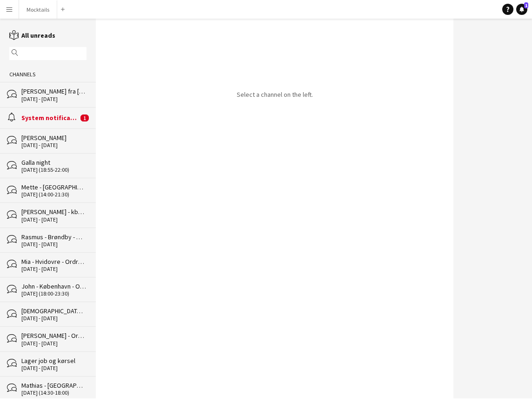 Image resolution: width=532 pixels, height=404 pixels. What do you see at coordinates (54, 286) in the screenshot?
I see `div: John - København - Ordre Nr. 14995` at bounding box center [54, 286].